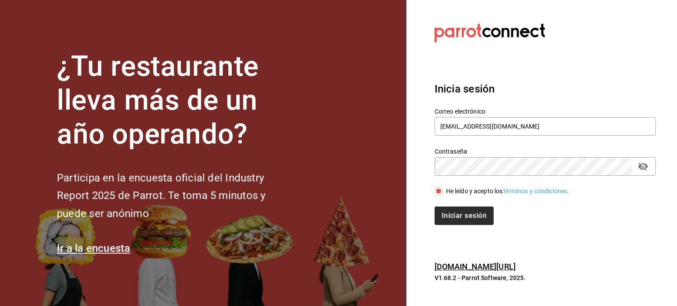 The width and height of the screenshot is (677, 306). What do you see at coordinates (643, 167) in the screenshot?
I see `button: passwordField` at bounding box center [643, 167].